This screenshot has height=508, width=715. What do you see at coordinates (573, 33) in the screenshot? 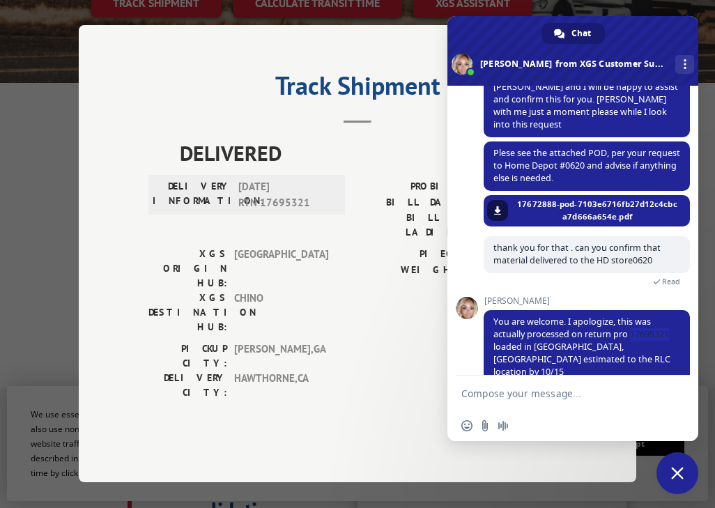
I see `div: Chat` at bounding box center [573, 33].